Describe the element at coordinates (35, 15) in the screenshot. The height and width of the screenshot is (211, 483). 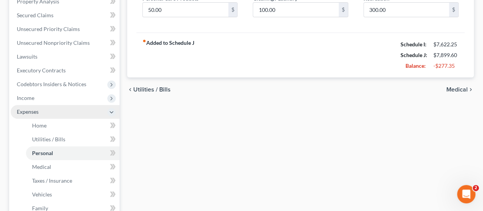
I see `span: Secured Claims` at that location.